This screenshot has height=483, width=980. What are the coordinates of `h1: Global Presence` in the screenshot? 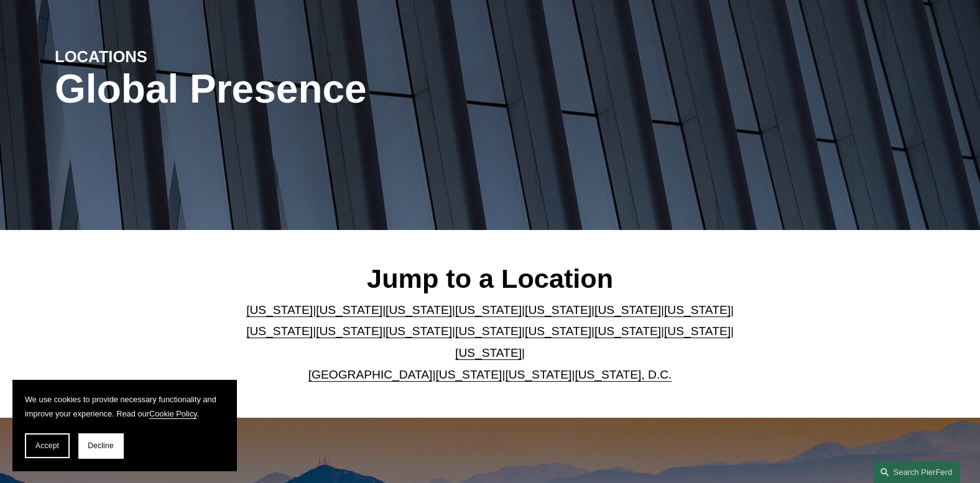 It's located at (345, 89).